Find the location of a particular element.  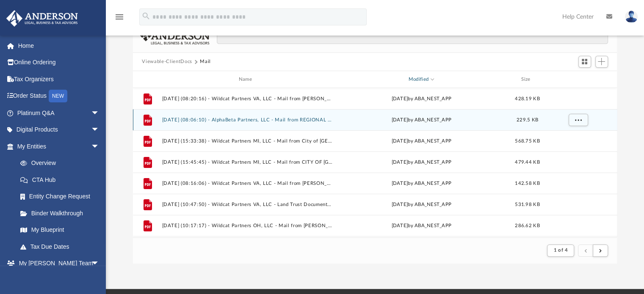

i: menu is located at coordinates (120, 17).